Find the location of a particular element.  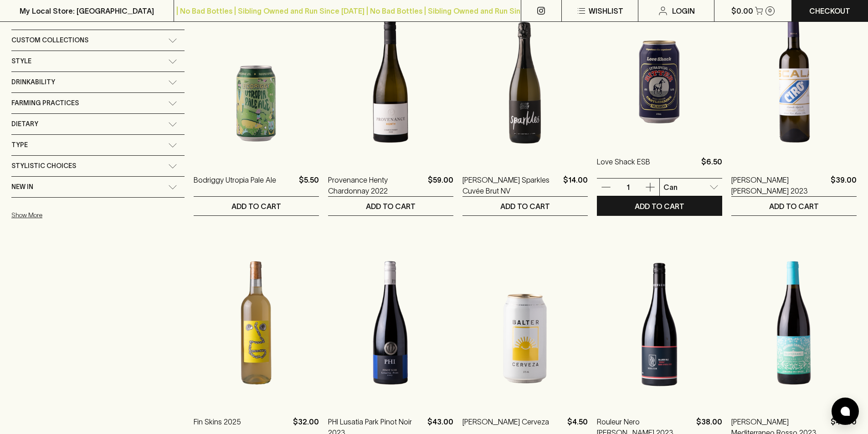

a: Love Shack ESB is located at coordinates (623, 167).